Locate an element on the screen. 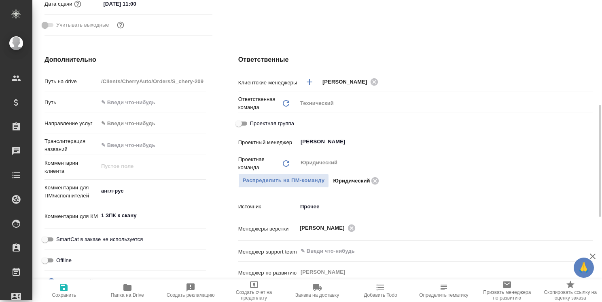 The height and width of the screenshot is (302, 602). button: Скопировать ссылку на оценку заказа is located at coordinates (570, 291).